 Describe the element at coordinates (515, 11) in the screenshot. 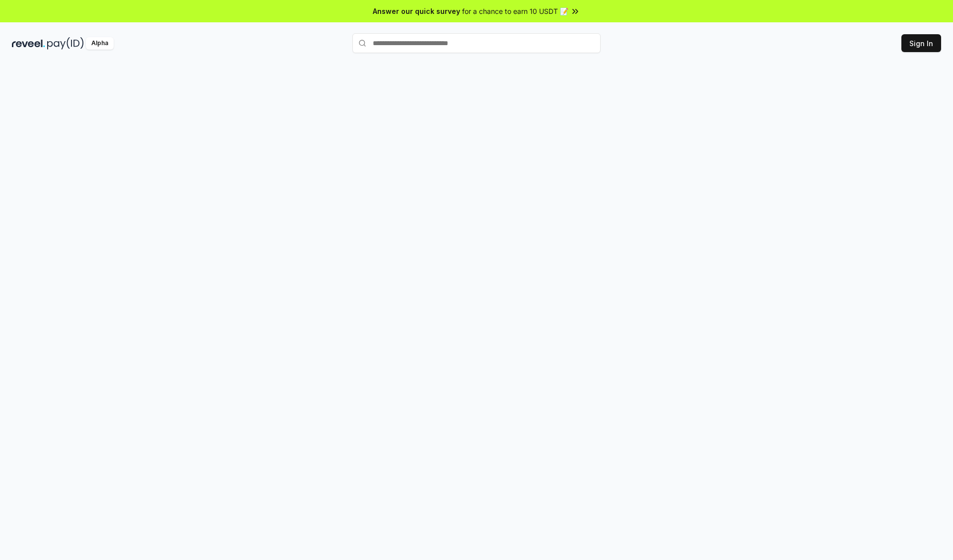

I see `span: for a chance to earn 10 USDT 📝` at that location.